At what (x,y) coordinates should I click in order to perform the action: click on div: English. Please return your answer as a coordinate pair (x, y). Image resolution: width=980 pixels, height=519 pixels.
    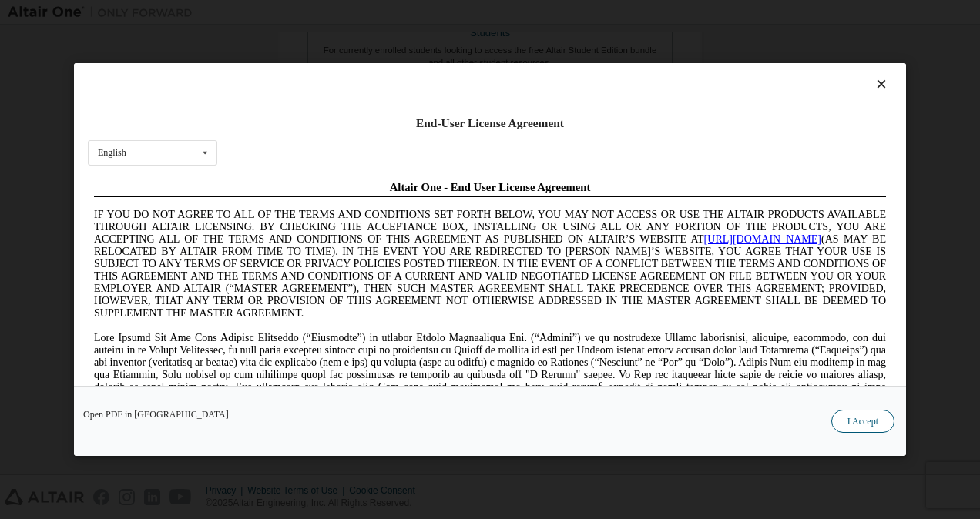
    Looking at the image, I should click on (112, 153).